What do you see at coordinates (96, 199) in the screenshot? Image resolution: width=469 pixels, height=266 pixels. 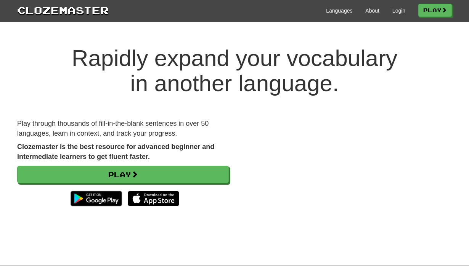 I see `img: Get it on Google Play` at bounding box center [96, 199].